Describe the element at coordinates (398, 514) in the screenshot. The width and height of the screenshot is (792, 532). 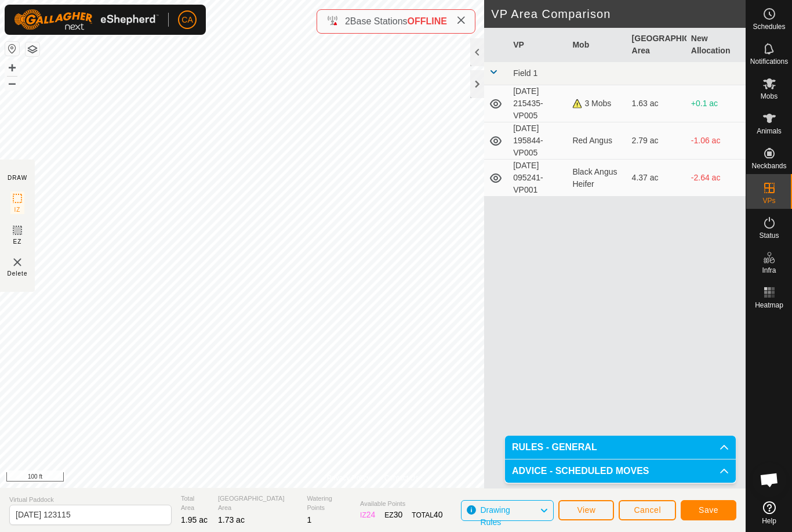
I see `span: 30` at that location.